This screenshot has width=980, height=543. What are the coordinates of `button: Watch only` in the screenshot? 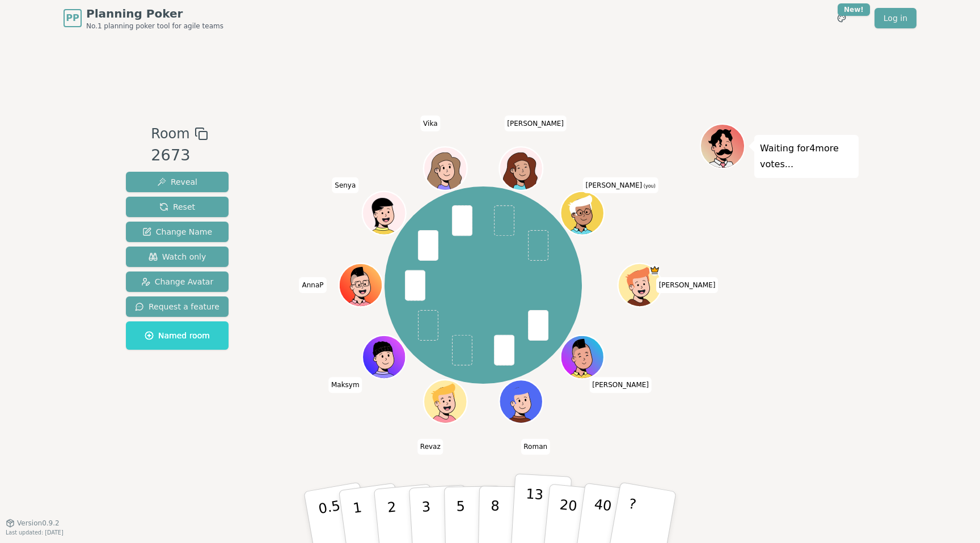 It's located at (177, 257).